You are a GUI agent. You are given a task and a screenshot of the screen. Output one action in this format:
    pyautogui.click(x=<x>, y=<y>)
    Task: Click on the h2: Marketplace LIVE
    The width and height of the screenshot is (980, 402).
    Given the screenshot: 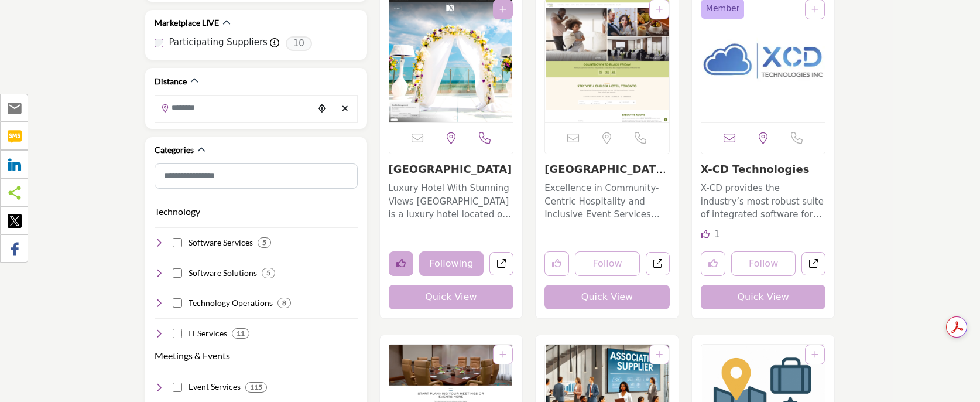 What is the action you would take?
    pyautogui.click(x=187, y=23)
    